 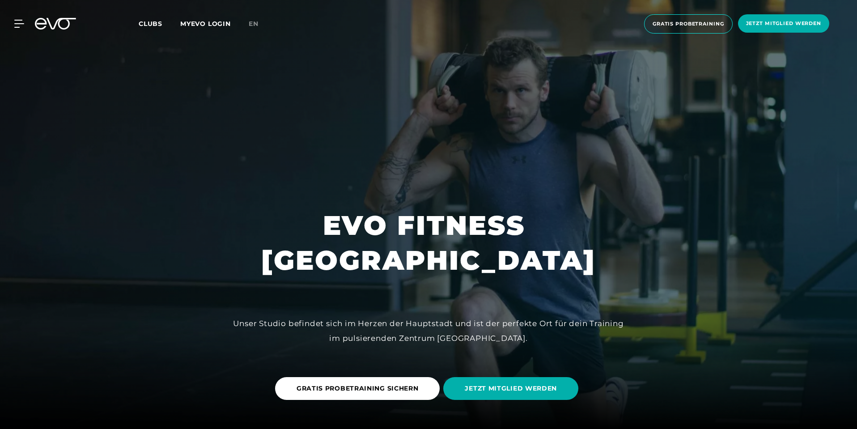 I want to click on a: MYEVO LOGIN, so click(x=205, y=24).